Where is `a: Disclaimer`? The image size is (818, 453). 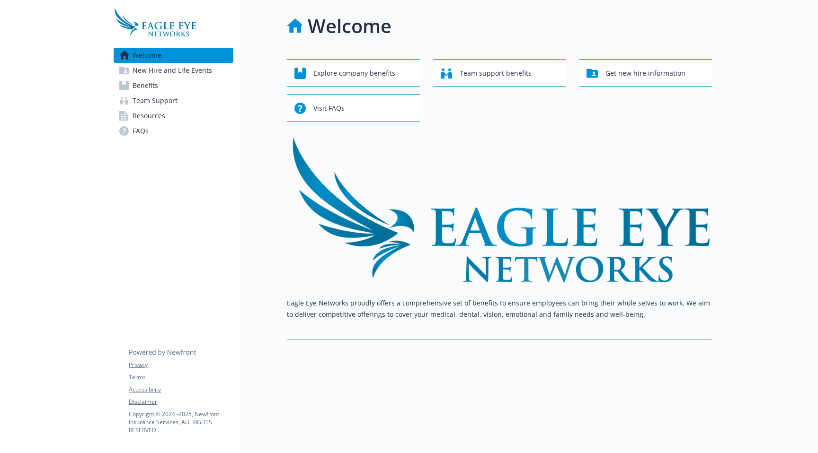 a: Disclaimer is located at coordinates (181, 402).